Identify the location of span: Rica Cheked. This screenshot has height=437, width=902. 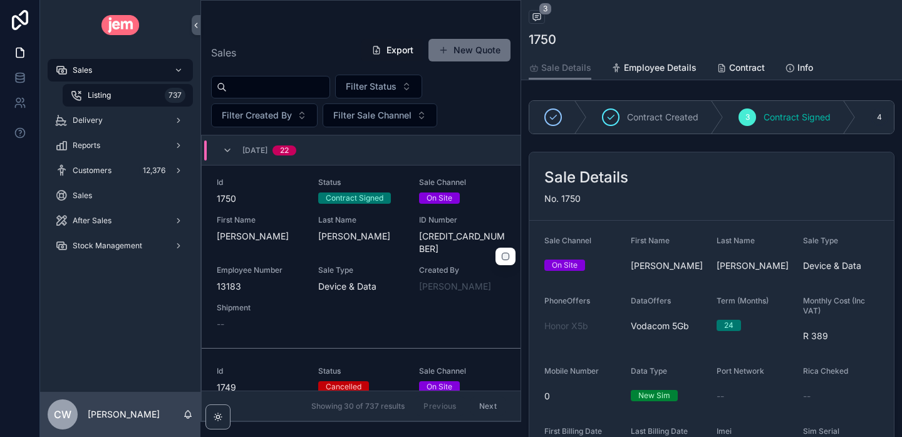
(826, 370).